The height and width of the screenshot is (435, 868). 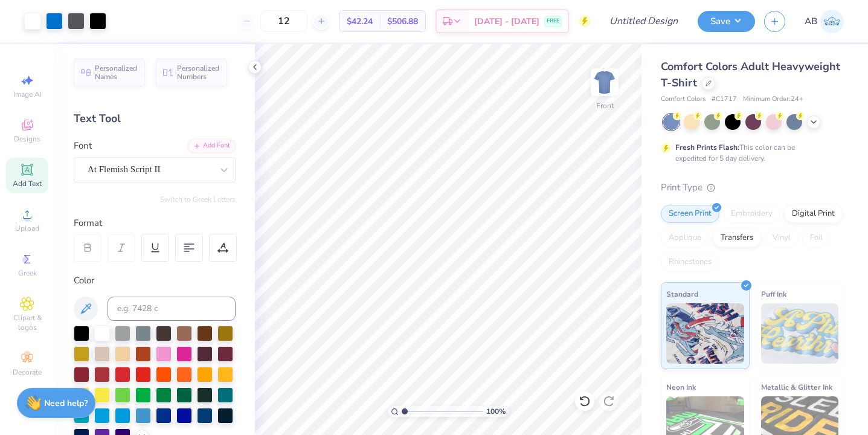 What do you see at coordinates (683, 99) in the screenshot?
I see `span: Comfort Colors` at bounding box center [683, 99].